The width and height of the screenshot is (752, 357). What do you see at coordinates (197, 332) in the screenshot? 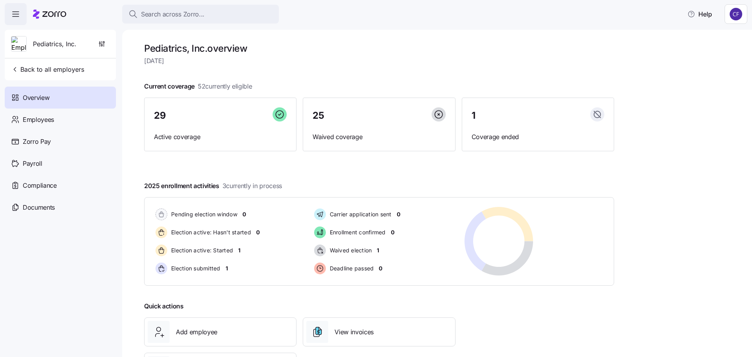
I see `span: Add employee` at bounding box center [197, 332].